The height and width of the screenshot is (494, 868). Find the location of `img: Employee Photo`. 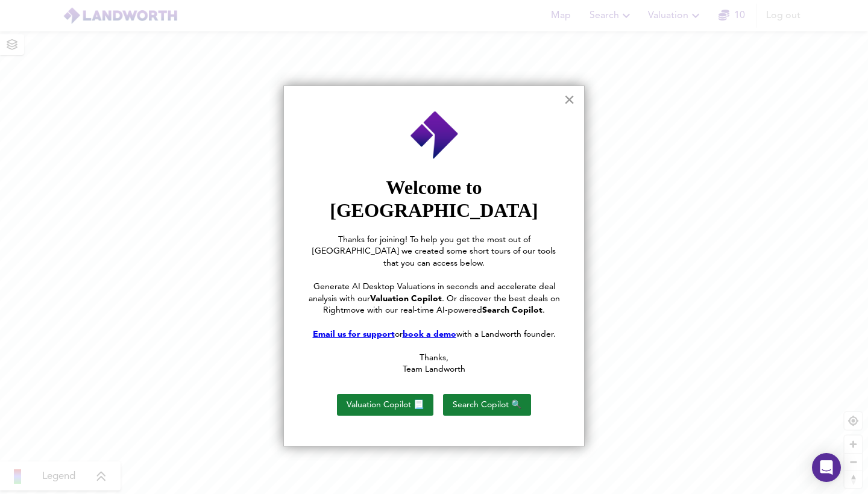

img: Employee Photo is located at coordinates (435, 135).